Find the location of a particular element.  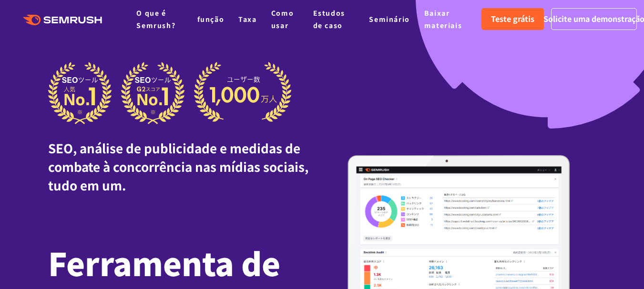

font: Teste grátis is located at coordinates (513, 18).